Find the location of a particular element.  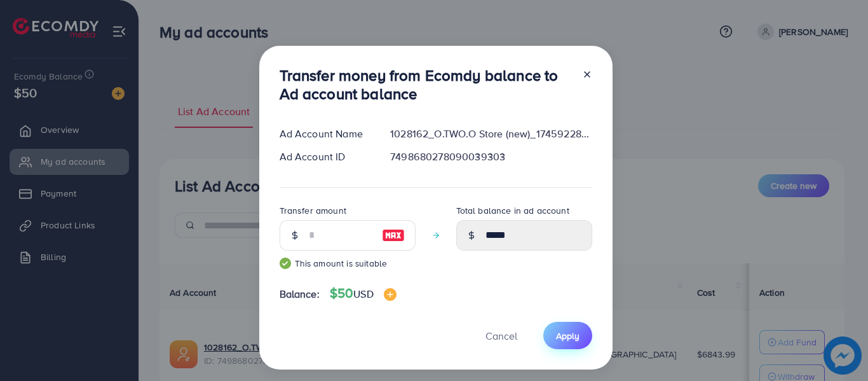

div: 1028162_O.TWO.O Store (new)_1745922898267 is located at coordinates (491, 133).